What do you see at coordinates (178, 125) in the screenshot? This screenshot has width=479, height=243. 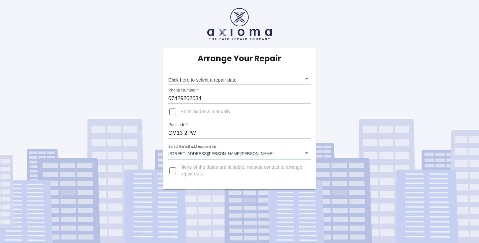 I see `label: Postcode` at bounding box center [178, 125].